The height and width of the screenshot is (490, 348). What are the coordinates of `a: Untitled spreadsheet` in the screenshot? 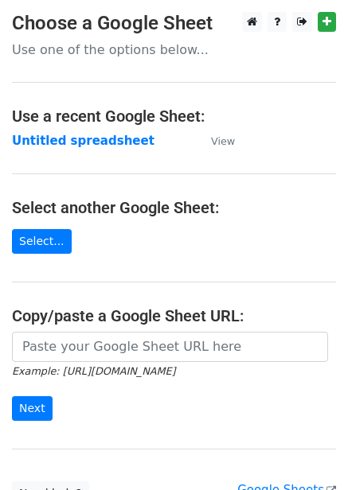 It's located at (83, 141).